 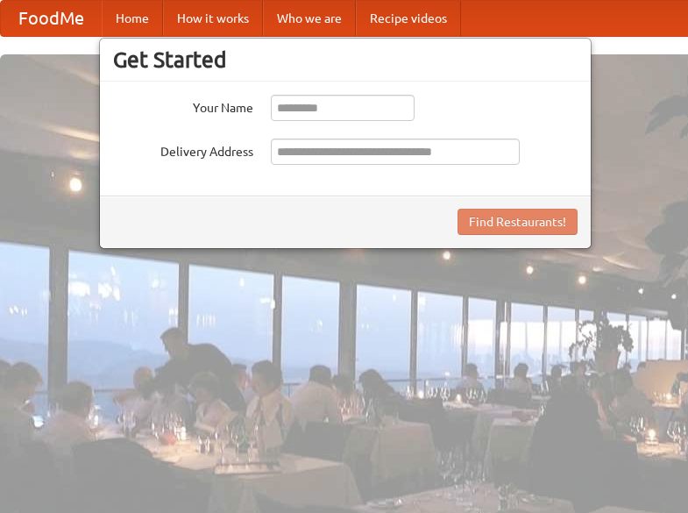 I want to click on a: How it works, so click(x=213, y=18).